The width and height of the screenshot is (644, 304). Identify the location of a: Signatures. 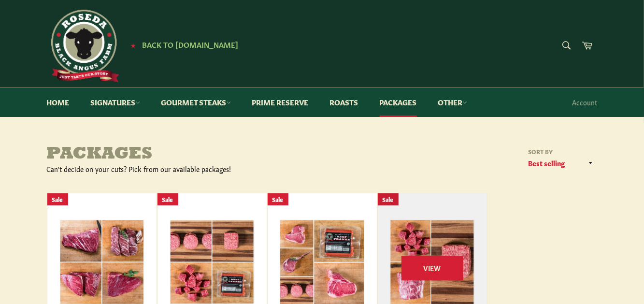
(115, 102).